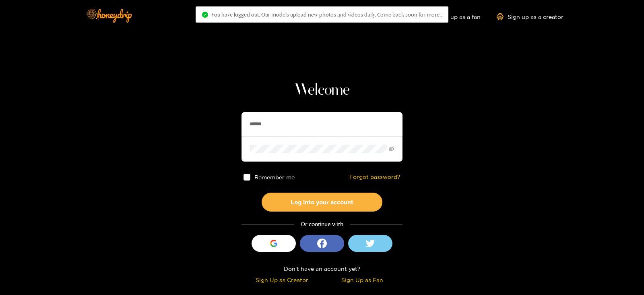 The image size is (644, 295). What do you see at coordinates (322, 202) in the screenshot?
I see `button: Log into your account` at bounding box center [322, 202].